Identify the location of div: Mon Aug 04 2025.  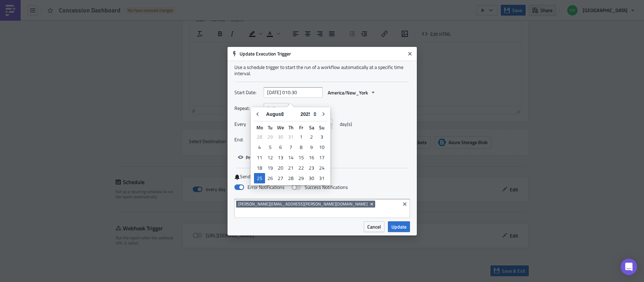
(259, 147).